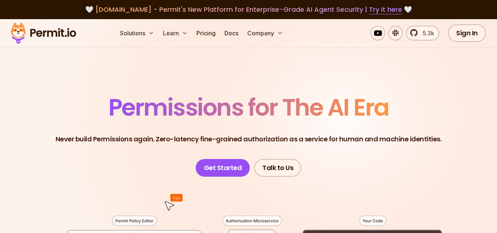 This screenshot has width=497, height=233. What do you see at coordinates (231, 33) in the screenshot?
I see `a: Docs` at bounding box center [231, 33].